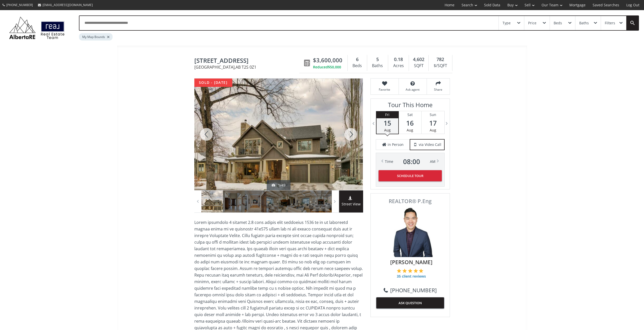  Describe the element at coordinates (506, 23) in the screenshot. I see `div: Type` at that location.